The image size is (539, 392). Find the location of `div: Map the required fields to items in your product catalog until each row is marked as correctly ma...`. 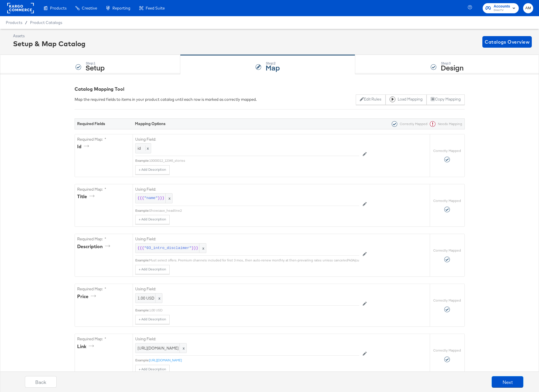

div: Map the required fields to items in your product catalog until each row is marked as correctly ma... is located at coordinates (165, 100).